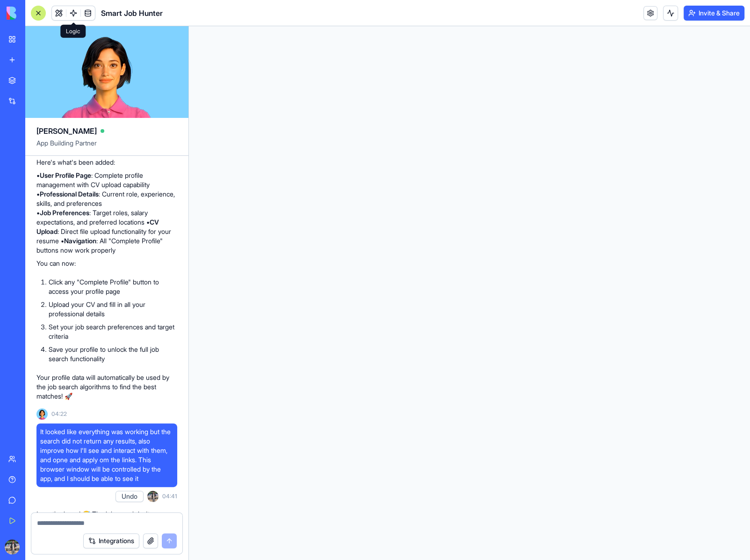 Image resolution: width=750 pixels, height=560 pixels. I want to click on button: Integrations, so click(111, 540).